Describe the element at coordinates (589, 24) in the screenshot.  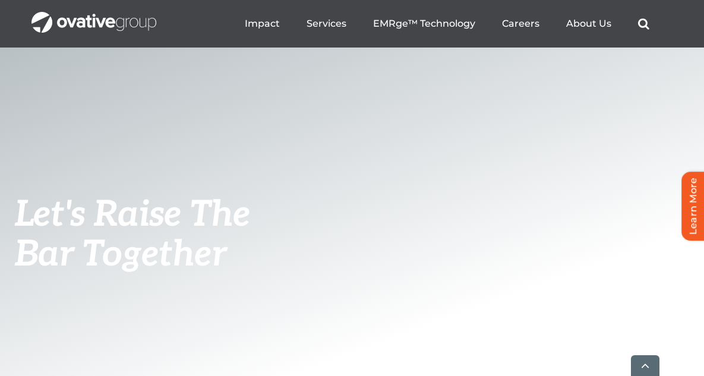
I see `span: About Us` at that location.